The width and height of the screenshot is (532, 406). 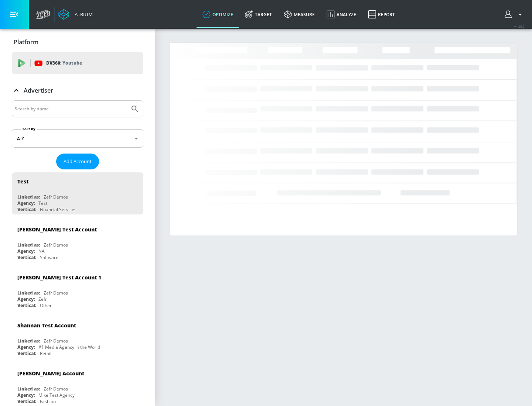 I want to click on input: Search by name, so click(x=71, y=109).